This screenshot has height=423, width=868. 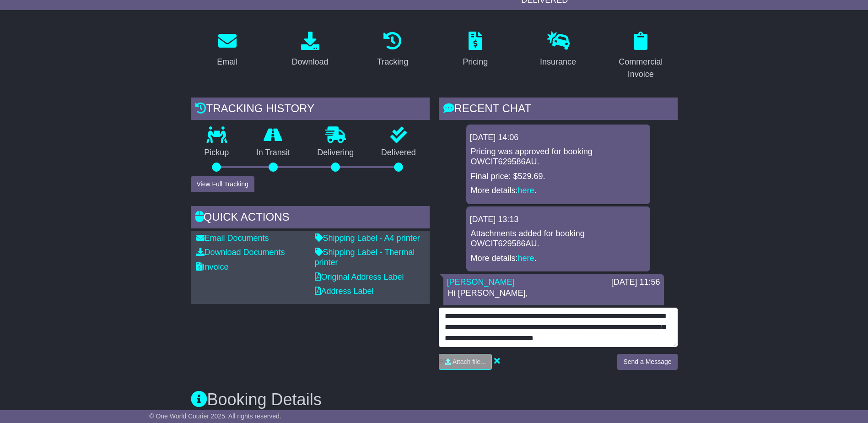 What do you see at coordinates (215, 416) in the screenshot?
I see `span: © One World Courier 2025. All rights reserved.` at bounding box center [215, 416].